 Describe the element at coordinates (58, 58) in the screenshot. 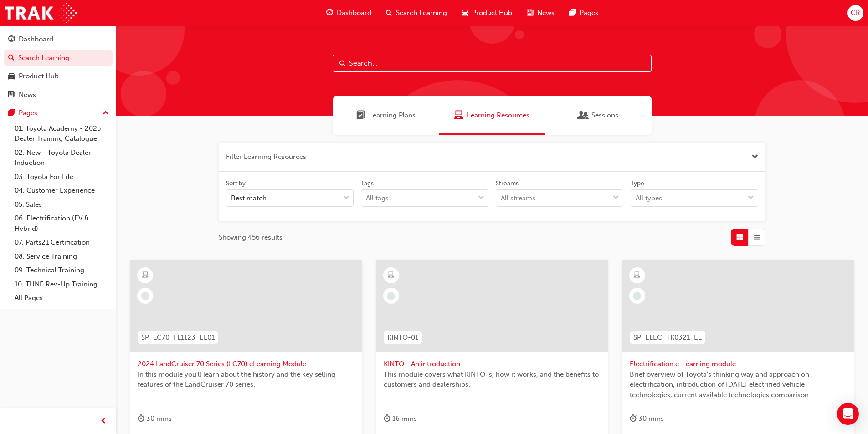

I see `a: Search Learning` at that location.